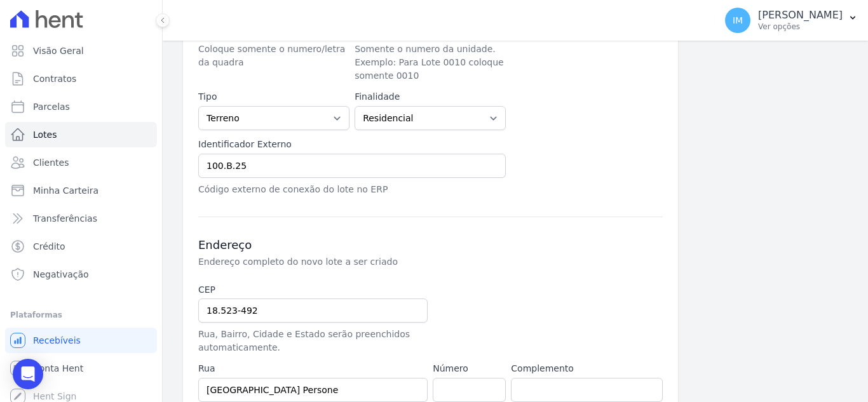 This screenshot has width=868, height=402. What do you see at coordinates (586, 369) in the screenshot?
I see `label: Complemento` at bounding box center [586, 369].